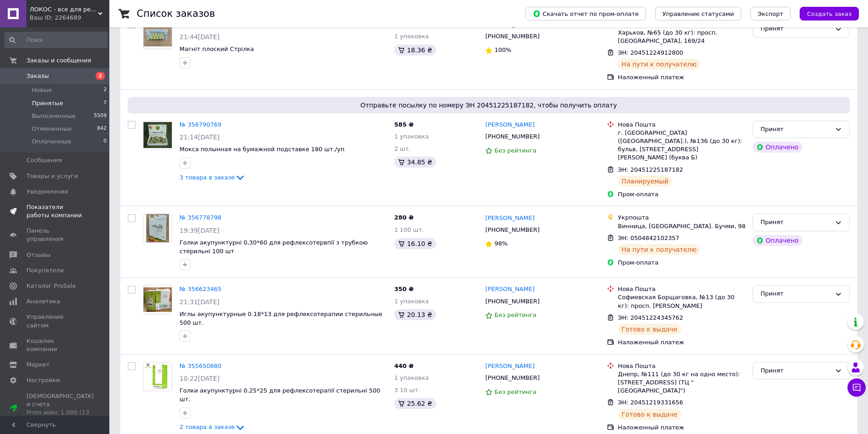 The image size is (868, 434). What do you see at coordinates (51, 129) in the screenshot?
I see `span: Отмененные` at bounding box center [51, 129].